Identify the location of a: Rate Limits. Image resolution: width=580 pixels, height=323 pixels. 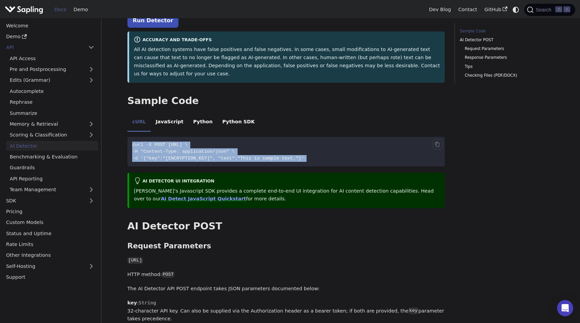
(50, 244).